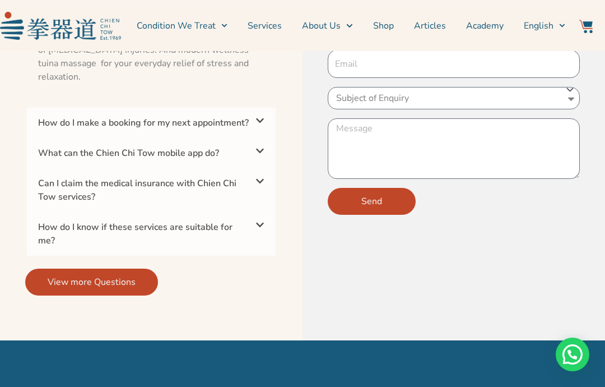 The width and height of the screenshot is (605, 387). What do you see at coordinates (454, 64) in the screenshot?
I see `input: Email` at bounding box center [454, 64].